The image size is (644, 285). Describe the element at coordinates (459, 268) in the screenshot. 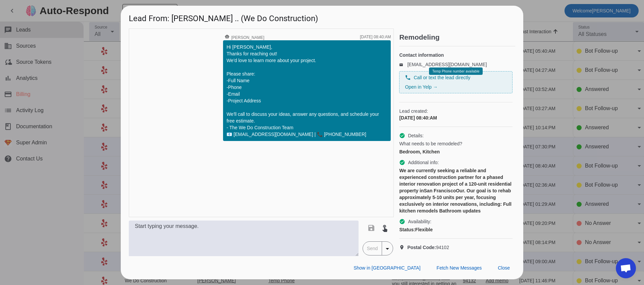

I see `span: Fetch New Messages` at that location.